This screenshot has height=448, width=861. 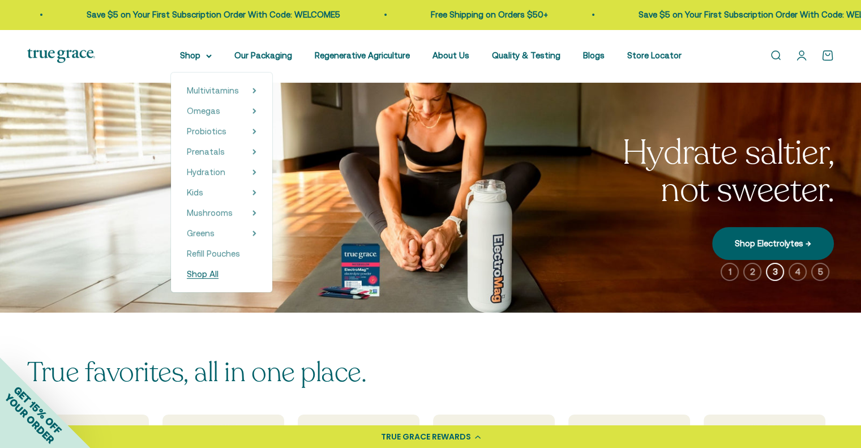 I want to click on span: Kids, so click(x=195, y=192).